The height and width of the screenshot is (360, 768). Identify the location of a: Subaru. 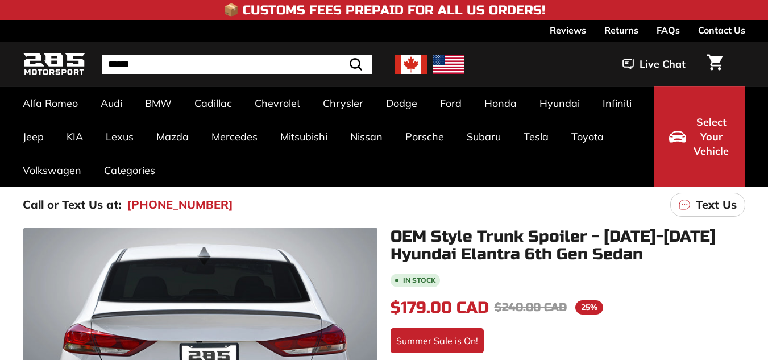
(484, 136).